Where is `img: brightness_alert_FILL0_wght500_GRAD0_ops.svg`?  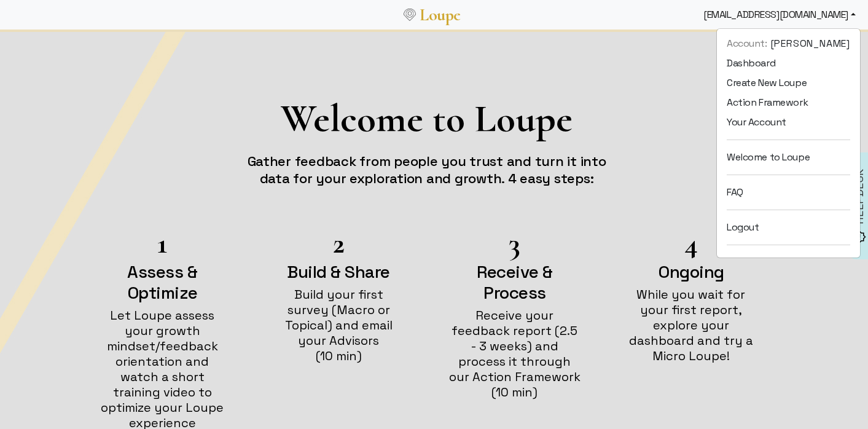
img: brightness_alert_FILL0_wght500_GRAD0_ops.svg is located at coordinates (859, 236).